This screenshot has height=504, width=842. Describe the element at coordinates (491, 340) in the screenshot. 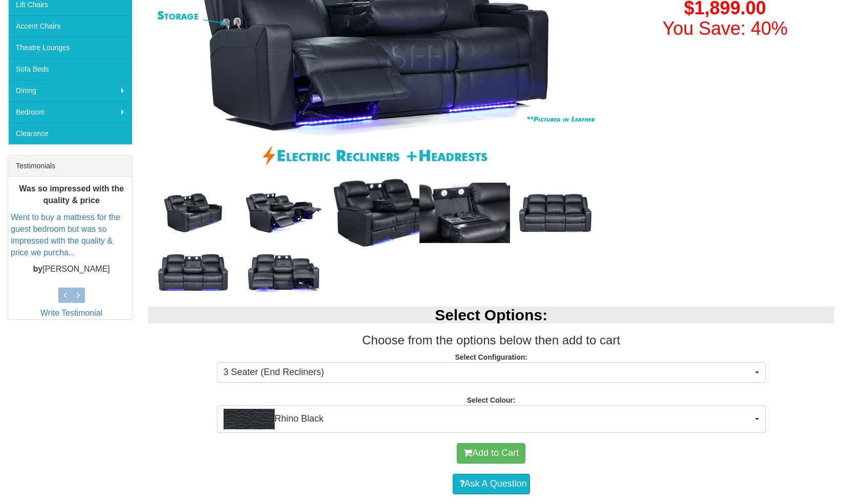

I see `h3: Choose from the options below then add to cart` at that location.